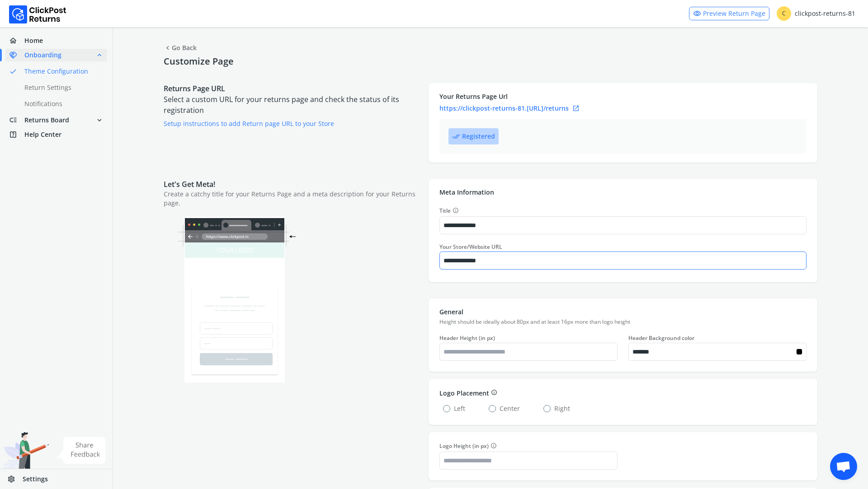 This screenshot has width=868, height=489. I want to click on p: Returns Page URL, so click(292, 88).